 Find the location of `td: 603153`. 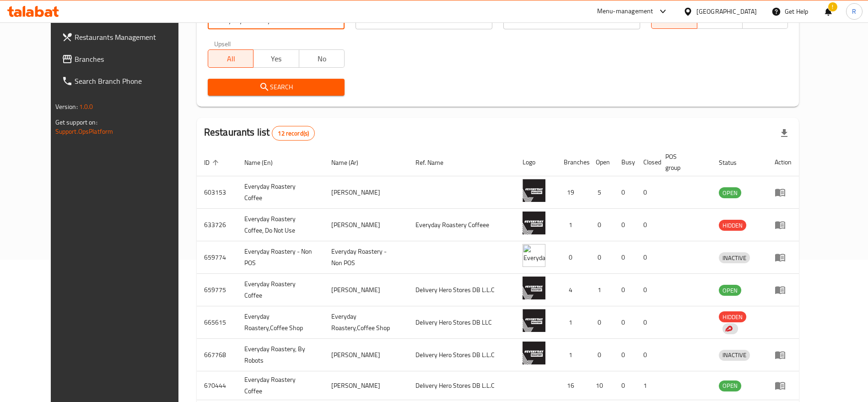

td: 603153 is located at coordinates (217, 192).